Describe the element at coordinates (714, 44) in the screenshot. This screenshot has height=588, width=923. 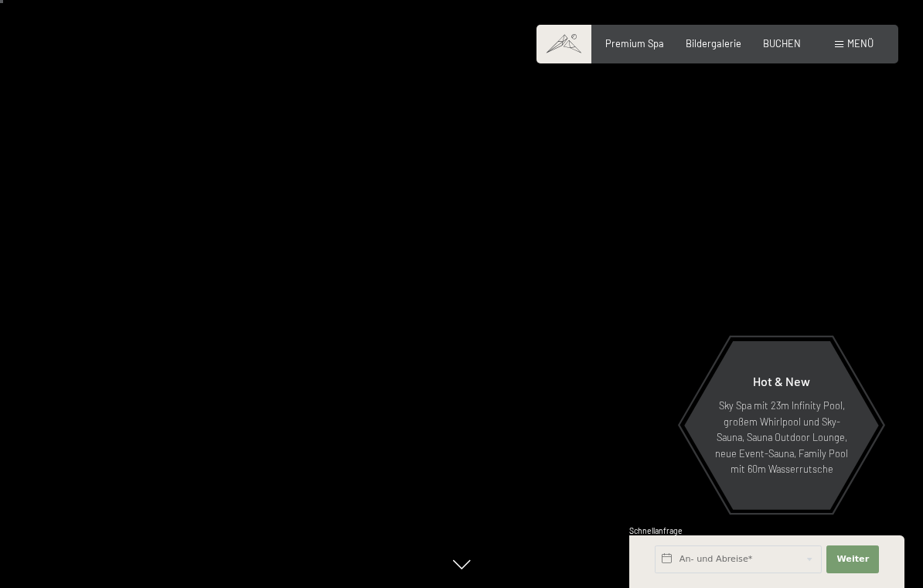
I see `span: Bildergalerie` at that location.